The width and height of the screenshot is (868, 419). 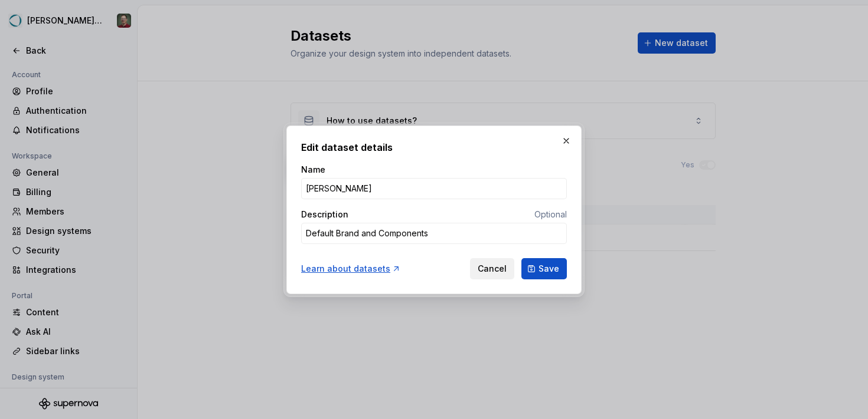 I want to click on label: Name, so click(x=313, y=170).